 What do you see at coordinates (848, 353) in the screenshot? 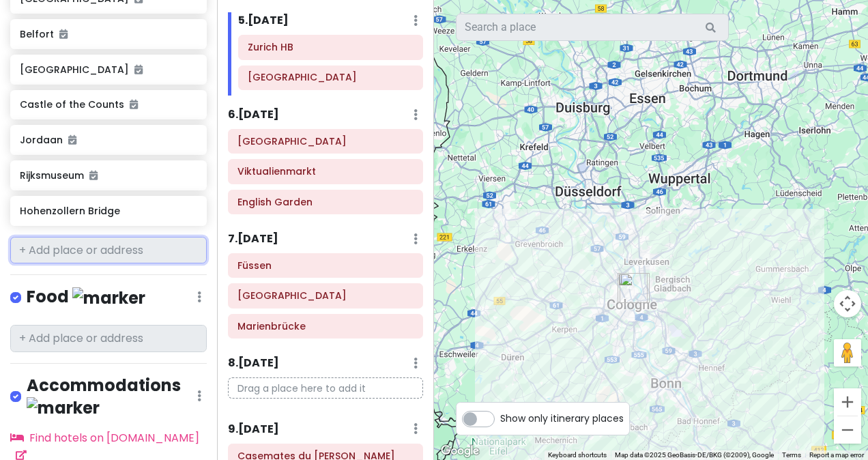
I see `button: Drag Pegman onto the map to open Street View` at bounding box center [848, 353].